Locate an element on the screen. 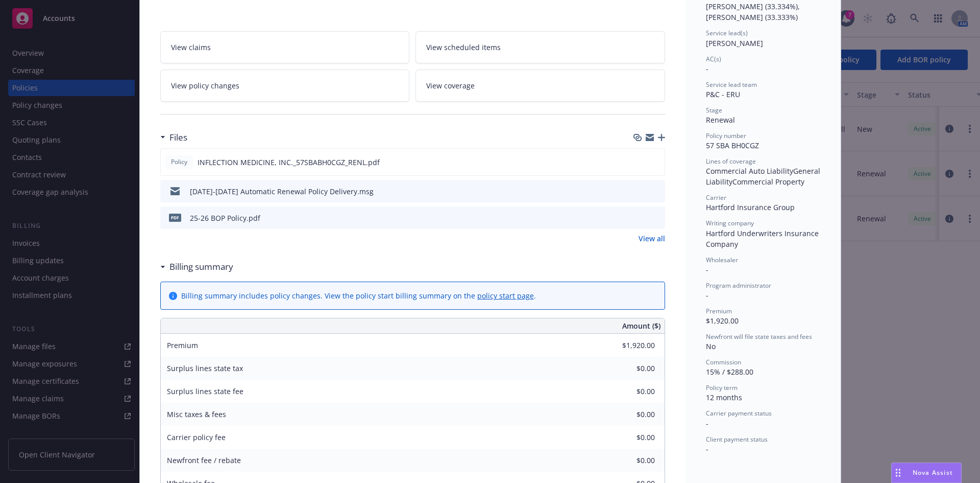 The height and width of the screenshot is (483, 980). span: Program administrator is located at coordinates (739, 285).